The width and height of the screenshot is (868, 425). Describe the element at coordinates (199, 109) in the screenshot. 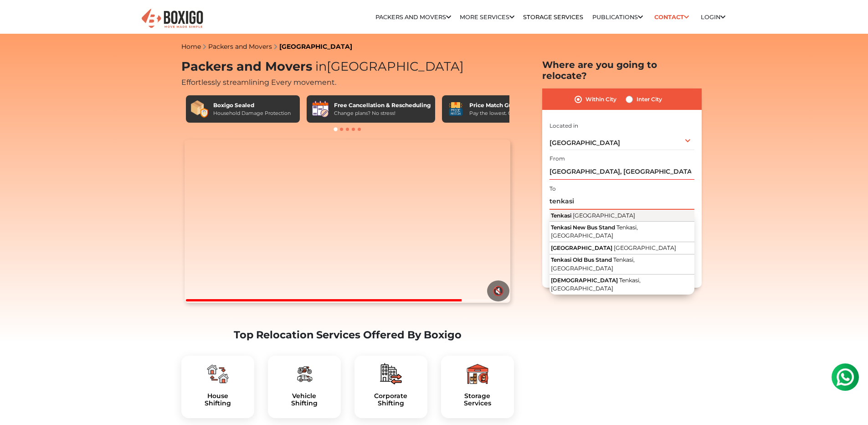

I see `img: Boxigo Sealed` at that location.